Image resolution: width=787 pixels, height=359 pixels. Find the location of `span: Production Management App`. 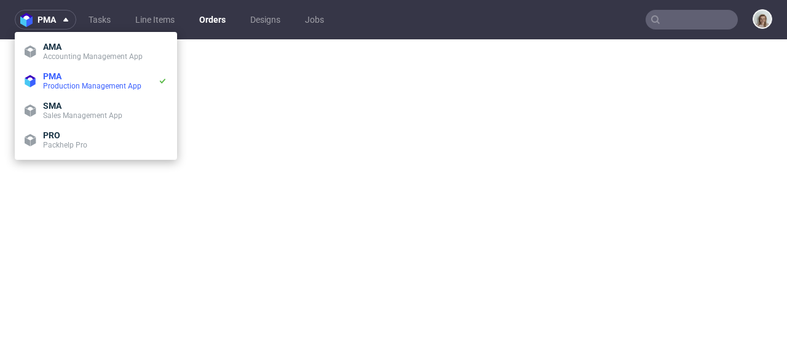

span: Production Management App is located at coordinates (92, 86).